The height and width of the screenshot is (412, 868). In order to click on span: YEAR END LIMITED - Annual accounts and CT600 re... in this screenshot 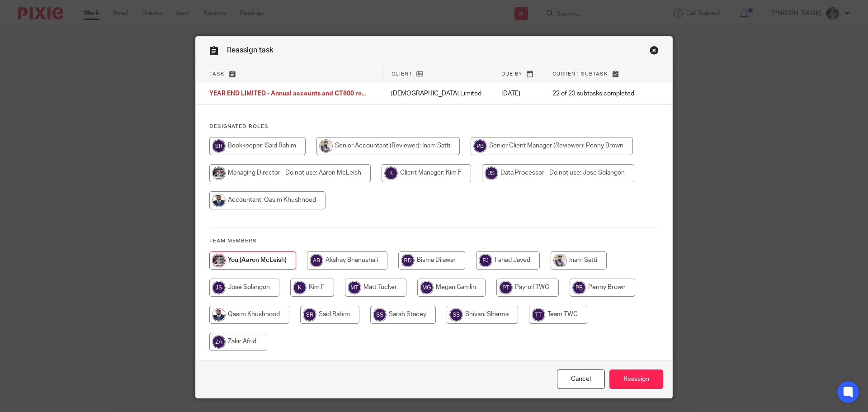, I will do `click(288, 94)`.